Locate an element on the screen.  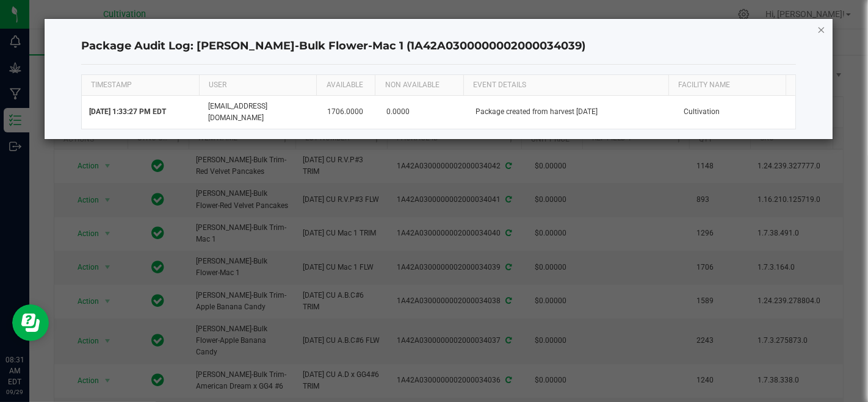
th: AVAILABLE is located at coordinates (346, 86).